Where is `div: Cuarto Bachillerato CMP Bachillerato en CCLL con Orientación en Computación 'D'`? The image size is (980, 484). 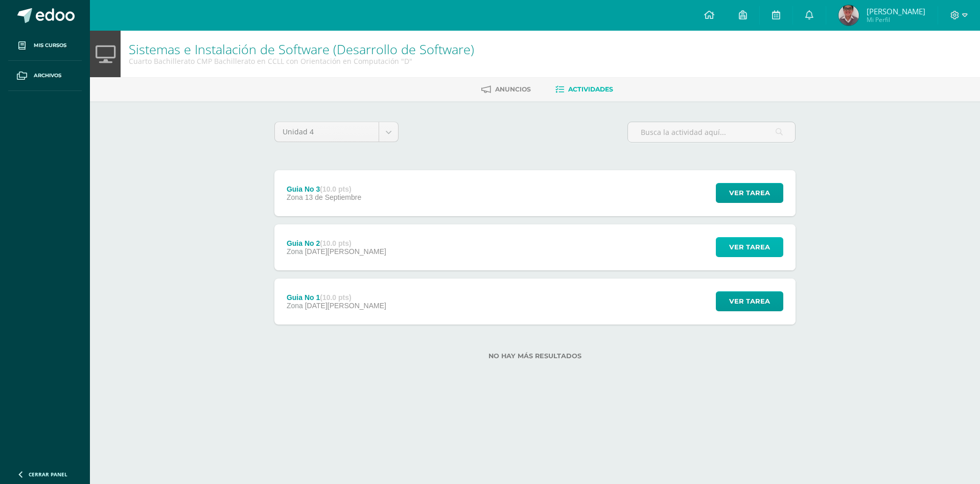
div: Cuarto Bachillerato CMP Bachillerato en CCLL con Orientación en Computación 'D' is located at coordinates (302, 61).